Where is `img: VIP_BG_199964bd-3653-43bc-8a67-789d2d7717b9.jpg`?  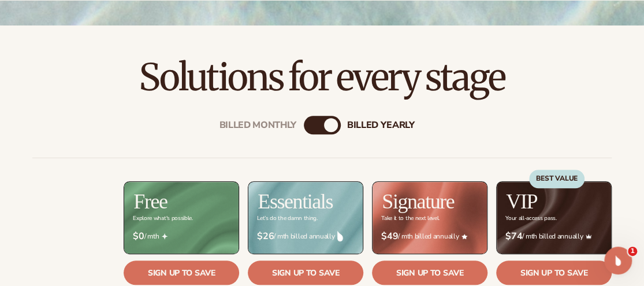
img: VIP_BG_199964bd-3653-43bc-8a67-789d2d7717b9.jpg is located at coordinates (554, 218).